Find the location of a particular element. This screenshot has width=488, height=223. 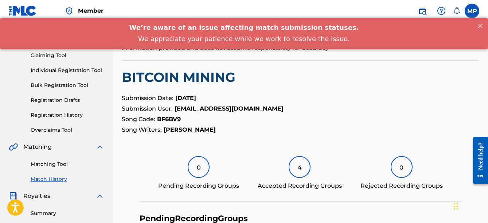

span: We’re aware of an issue affecting match submission statuses. is located at coordinates (244, 9).